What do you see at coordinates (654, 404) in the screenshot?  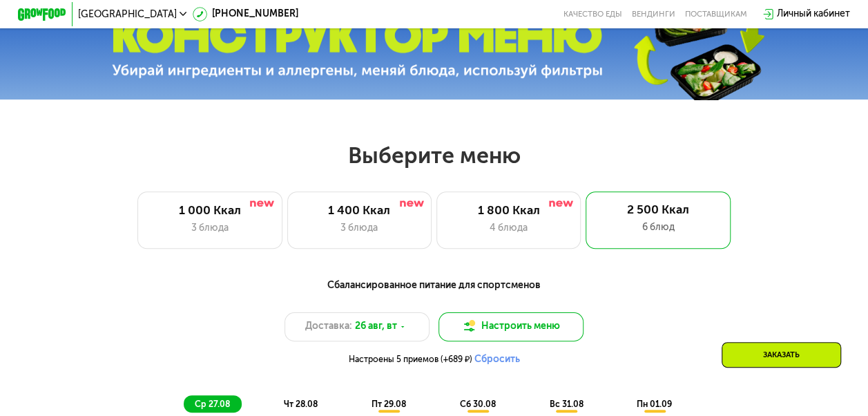 I see `span: пн 01.09` at bounding box center [654, 404].